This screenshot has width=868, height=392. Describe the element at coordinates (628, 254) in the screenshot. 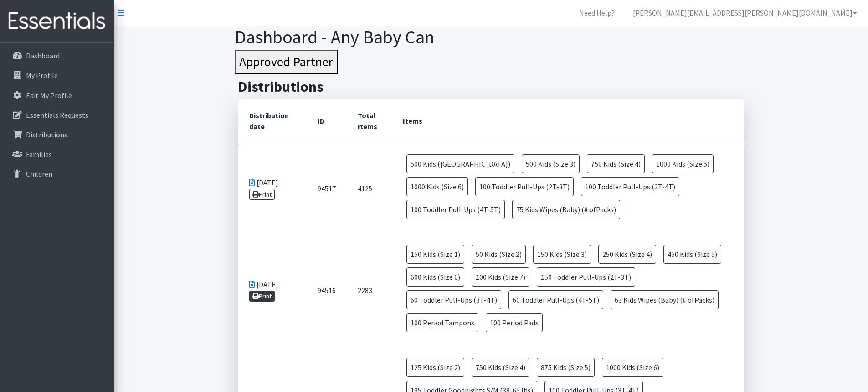

I see `span: 250 Kids (Size 4)` at that location.